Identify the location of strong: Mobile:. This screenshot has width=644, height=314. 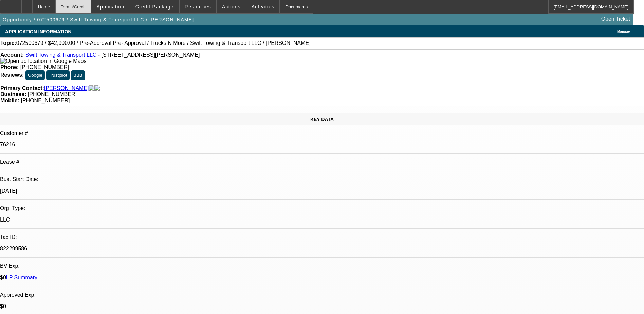
(10, 100).